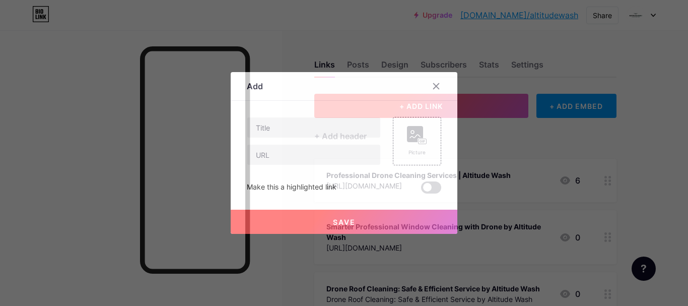 The image size is (688, 306). I want to click on div: Add, so click(255, 86).